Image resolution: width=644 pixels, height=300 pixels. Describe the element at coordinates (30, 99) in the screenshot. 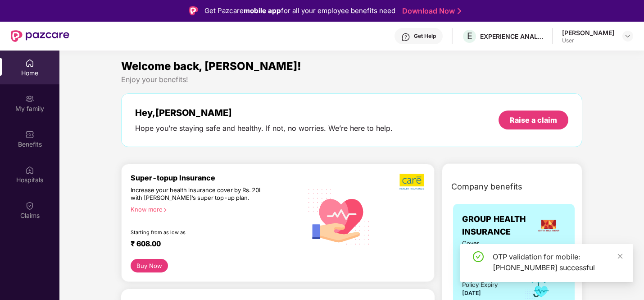

I see `img: svg+xml;base64,PHN2ZyB3aWR0aD0iMjAiIGhlaWdodD0iMjAiIHZpZXdCb3g9IjAgMCAyMCAyMCIgZmlsbD0ibm9uZSIgeG...` at that location.